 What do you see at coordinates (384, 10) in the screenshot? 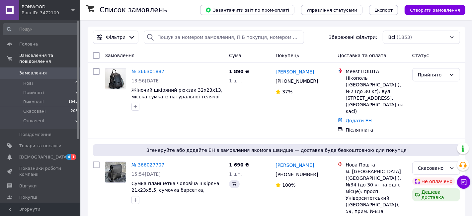
I see `span: Експорт` at bounding box center [384, 10].